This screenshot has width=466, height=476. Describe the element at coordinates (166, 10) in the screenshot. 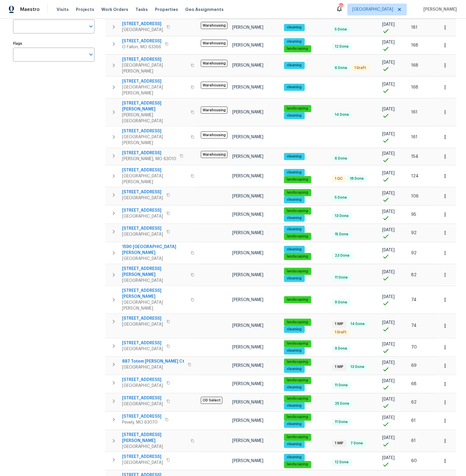

I see `span: Properties` at that location.